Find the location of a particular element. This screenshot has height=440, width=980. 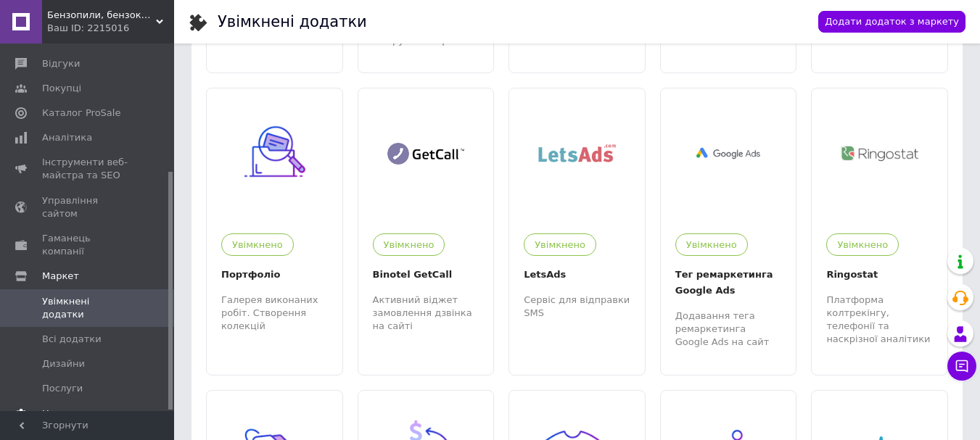

span: Послуги is located at coordinates (62, 389).